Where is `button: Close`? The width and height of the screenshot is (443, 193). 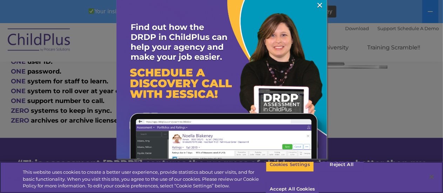
button: Close is located at coordinates (432, 177).